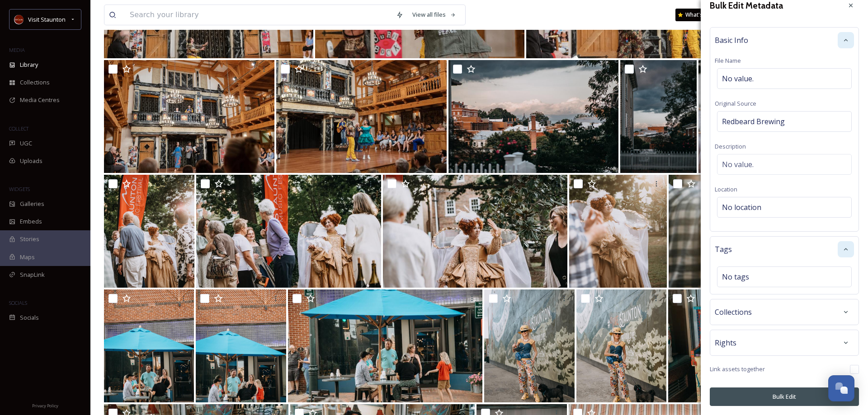 Image resolution: width=868 pixels, height=415 pixels. Describe the element at coordinates (20, 189) in the screenshot. I see `span: WIDGETS` at that location.